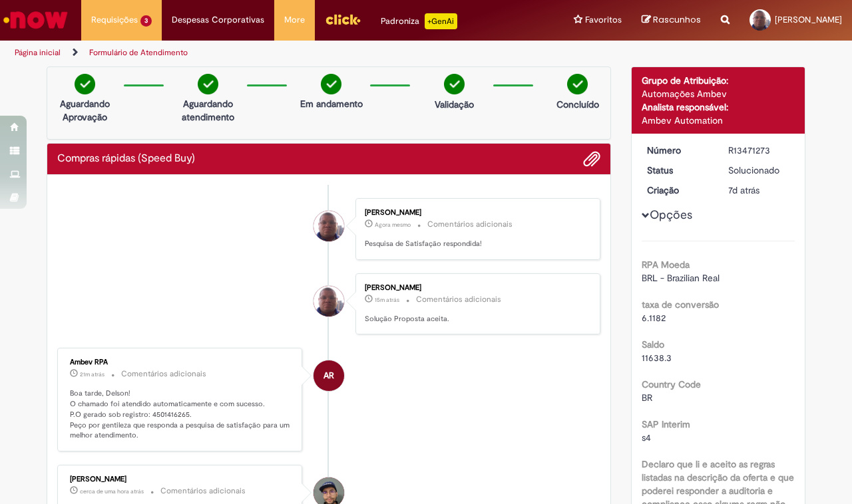 This screenshot has height=504, width=852. Describe the element at coordinates (653, 345) in the screenshot. I see `b: Saldo` at that location.